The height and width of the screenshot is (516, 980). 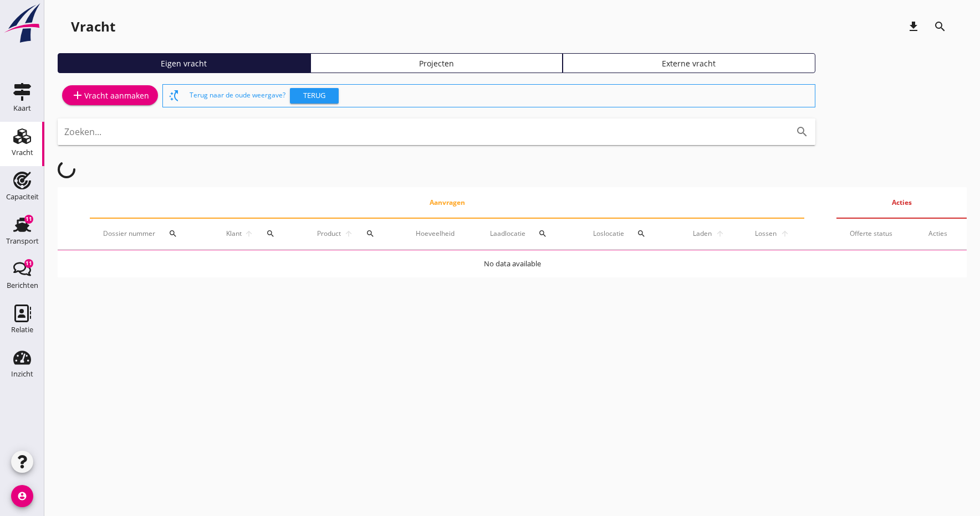 I want to click on div: Relatie, so click(x=22, y=329).